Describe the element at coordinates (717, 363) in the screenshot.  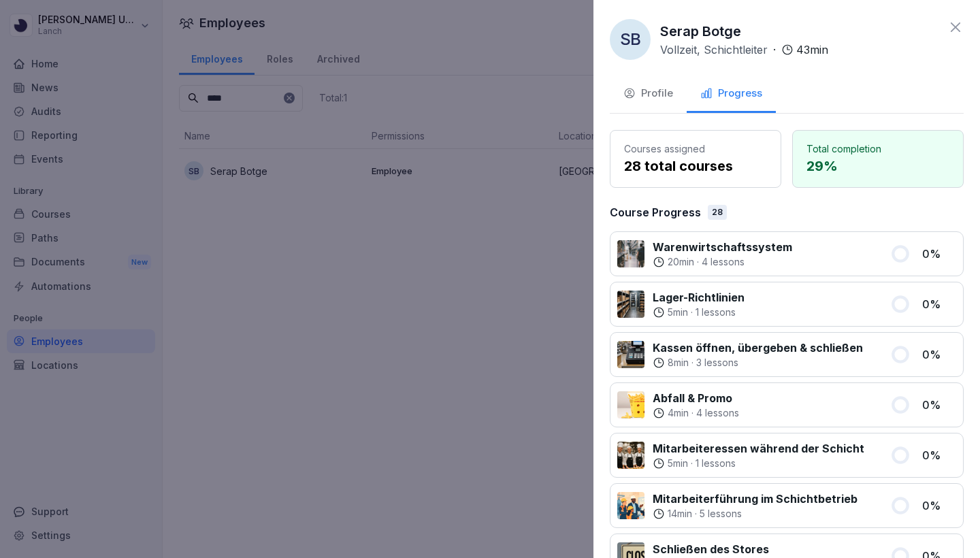
I see `p: 3 lessons` at that location.